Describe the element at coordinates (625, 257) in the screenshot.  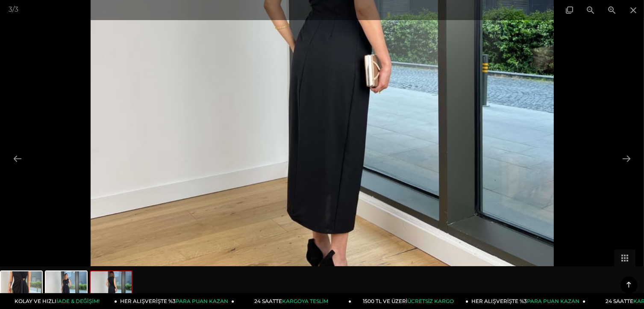
I see `button: Toggle thumbnails` at that location.